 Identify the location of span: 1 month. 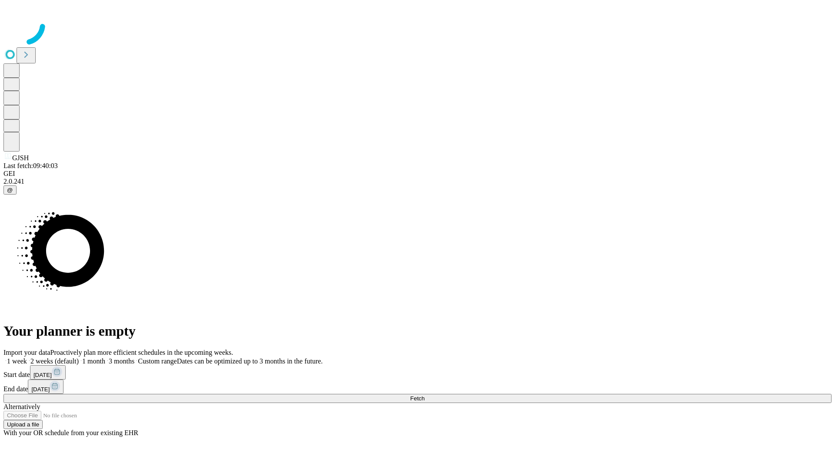
(93, 361).